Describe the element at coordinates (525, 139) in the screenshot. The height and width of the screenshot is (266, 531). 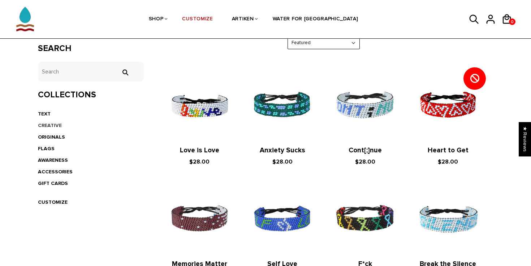
I see `div: Click to open Judge.me floating reviews tab` at that location.